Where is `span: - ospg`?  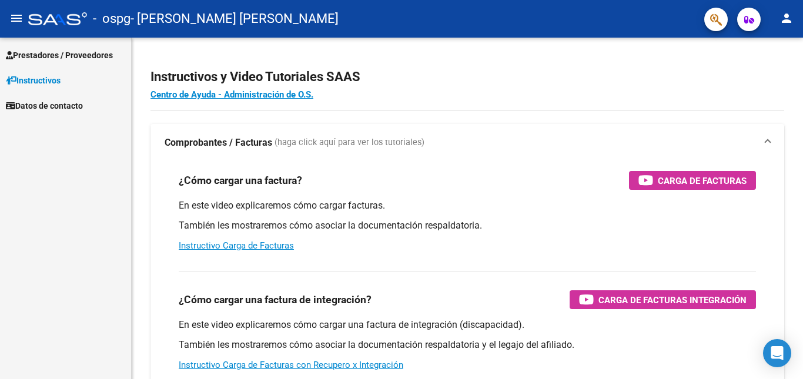
span: - ospg is located at coordinates (112, 19).